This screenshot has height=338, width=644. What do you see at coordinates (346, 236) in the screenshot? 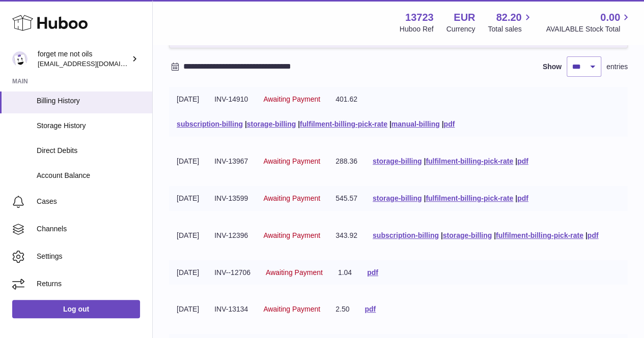
I see `td: 343.92` at bounding box center [346, 236].